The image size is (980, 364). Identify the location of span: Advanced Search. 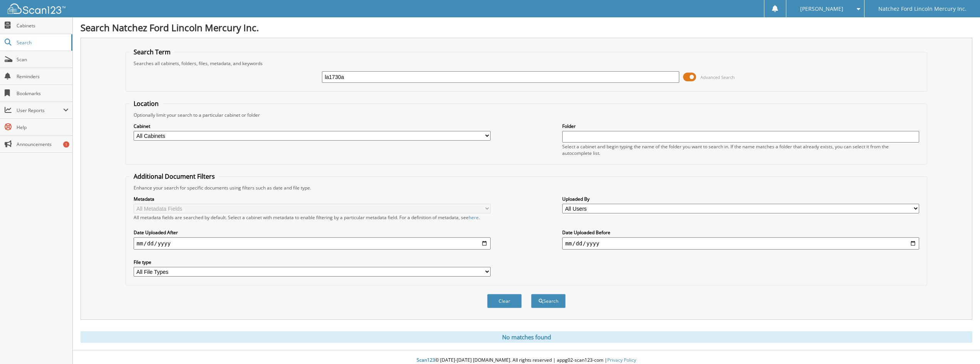
(717, 77).